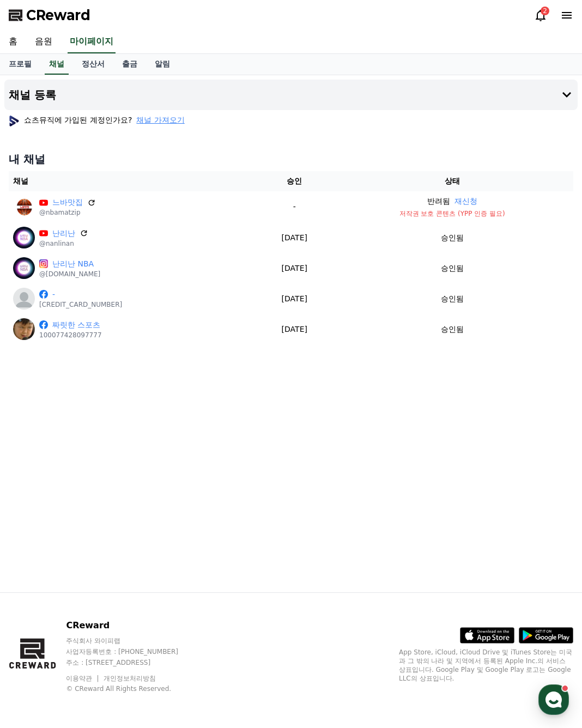 The height and width of the screenshot is (728, 582). I want to click on a: 난리난, so click(64, 233).